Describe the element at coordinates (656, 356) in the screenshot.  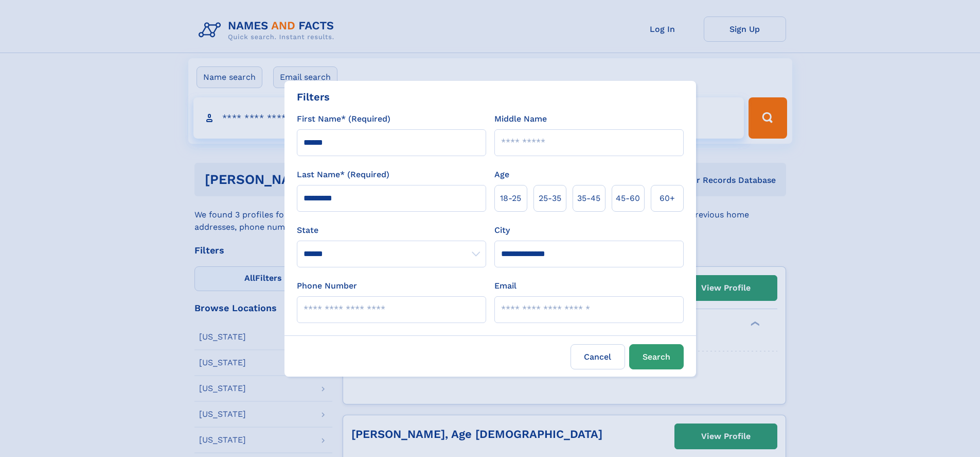
I see `button: Search` at that location.